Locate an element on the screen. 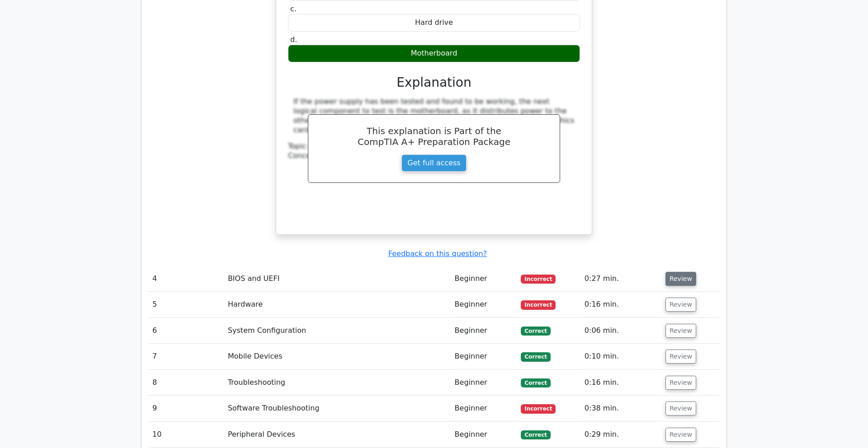 The height and width of the screenshot is (448, 868). td: 8 is located at coordinates (186, 383).